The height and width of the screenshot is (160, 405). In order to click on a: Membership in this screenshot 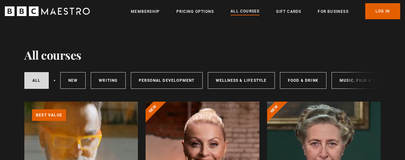, I will do `click(145, 12)`.